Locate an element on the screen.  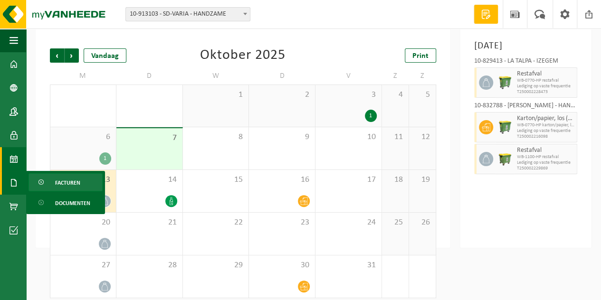
span: 14 is located at coordinates (149, 180).